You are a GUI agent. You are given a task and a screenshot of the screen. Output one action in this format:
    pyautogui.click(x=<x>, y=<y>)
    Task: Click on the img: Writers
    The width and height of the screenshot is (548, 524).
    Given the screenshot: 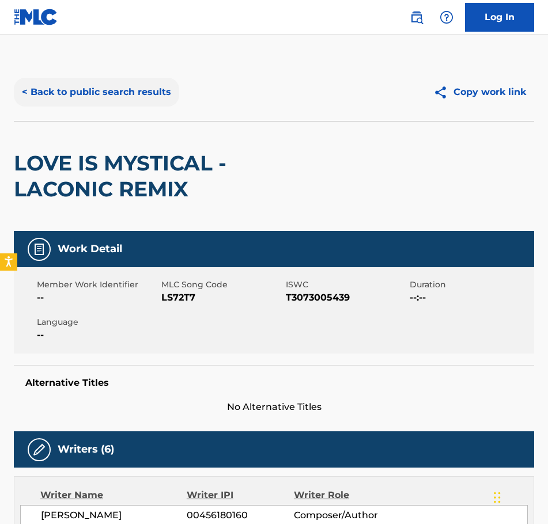 What is the action you would take?
    pyautogui.click(x=39, y=450)
    